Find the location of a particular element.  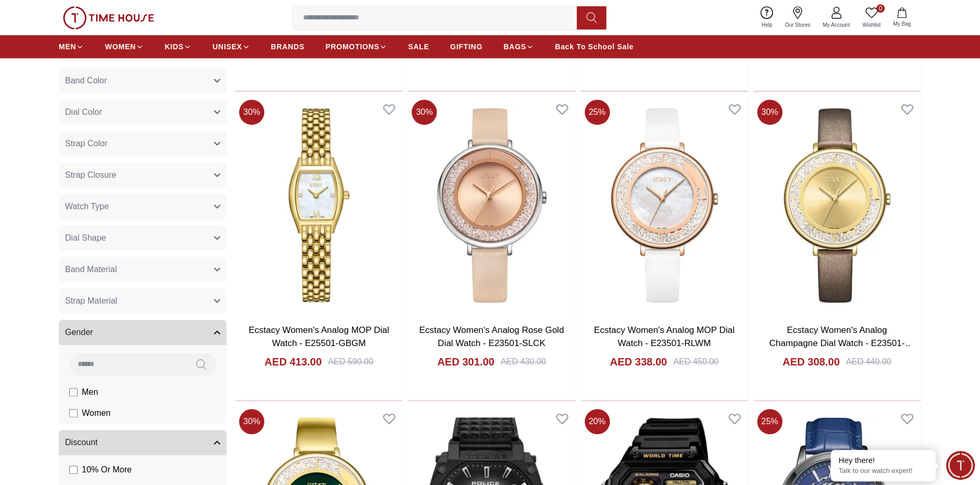

h4: AED 413.00 is located at coordinates (293, 362).